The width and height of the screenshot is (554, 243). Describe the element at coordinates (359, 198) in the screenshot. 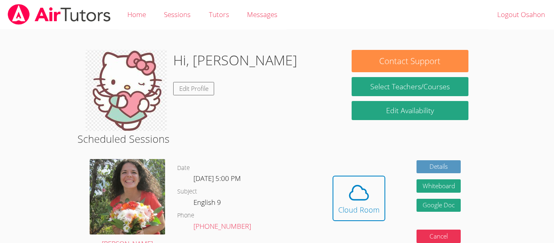

I see `button: Cloud Room` at that location.